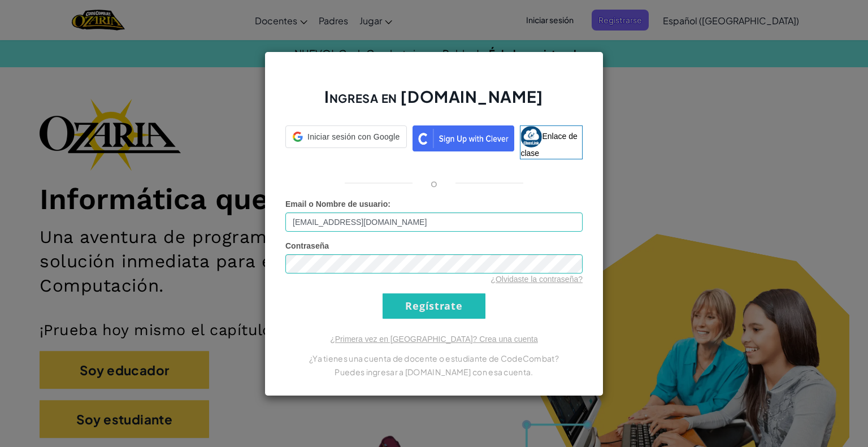 The height and width of the screenshot is (447, 868). I want to click on a: Iniciar sesión con Google, so click(346, 143).